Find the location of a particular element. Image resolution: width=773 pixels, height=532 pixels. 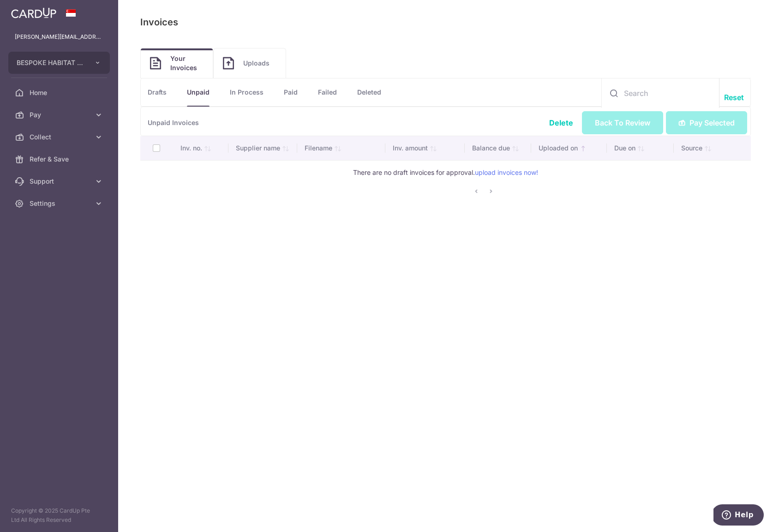

p: Invoices is located at coordinates (159, 22).